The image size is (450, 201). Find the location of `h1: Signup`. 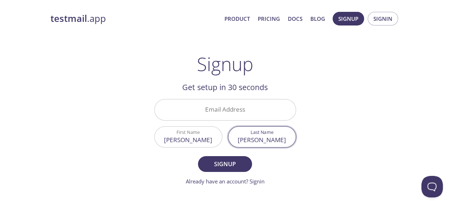

h1: Signup is located at coordinates (225, 64).